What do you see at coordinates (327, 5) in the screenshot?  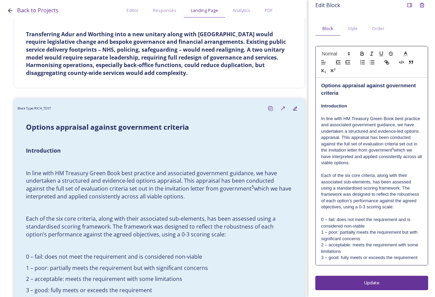 I see `span: Edit Block` at bounding box center [327, 5].